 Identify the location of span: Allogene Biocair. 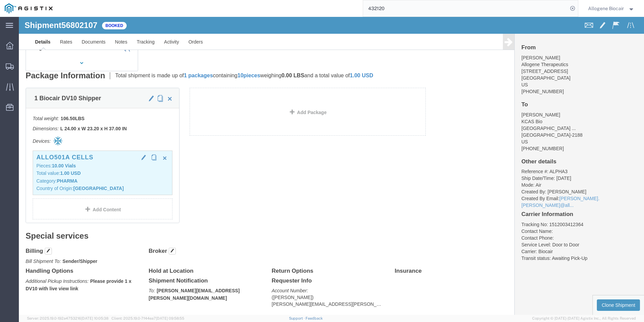
(606, 8).